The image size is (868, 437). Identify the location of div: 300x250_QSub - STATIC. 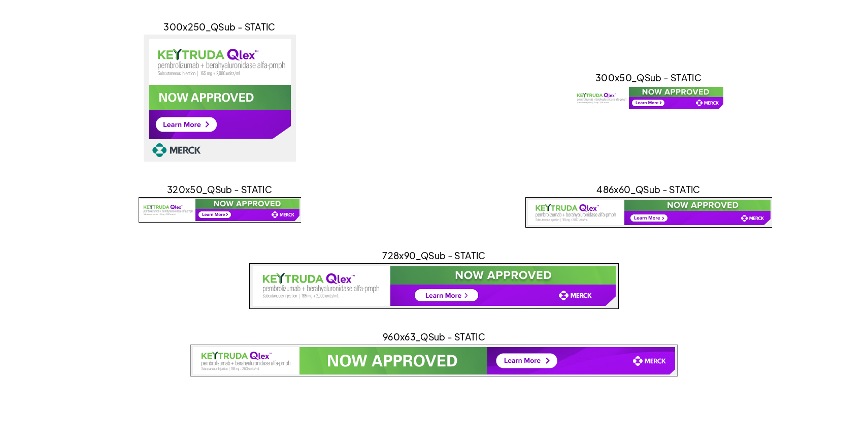
(219, 27).